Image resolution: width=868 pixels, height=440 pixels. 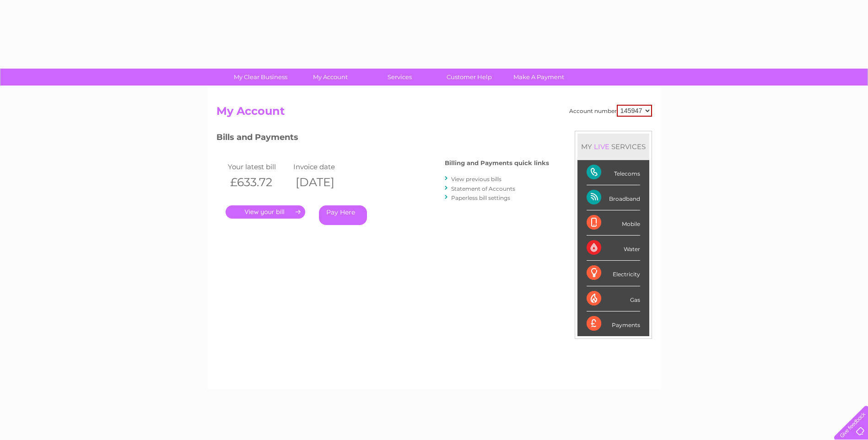 What do you see at coordinates (477, 179) in the screenshot?
I see `a: View previous bills` at bounding box center [477, 179].